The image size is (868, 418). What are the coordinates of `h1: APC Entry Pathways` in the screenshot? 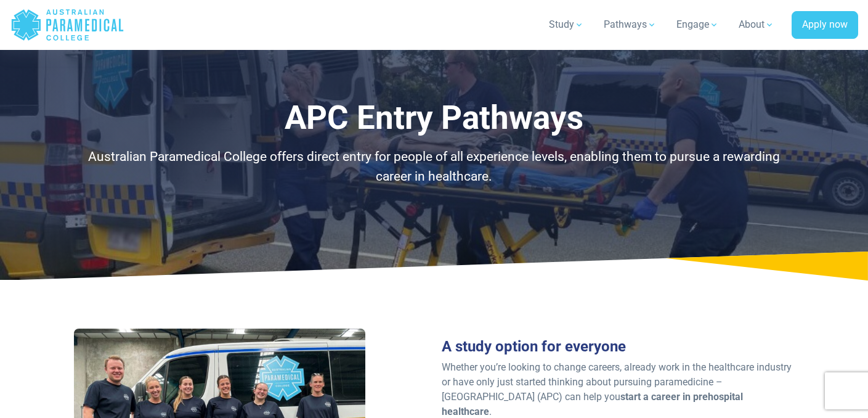 It's located at (434, 117).